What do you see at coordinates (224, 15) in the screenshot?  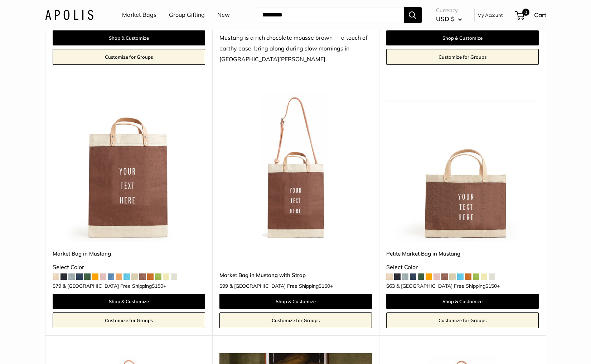 I see `a: New` at bounding box center [224, 15].